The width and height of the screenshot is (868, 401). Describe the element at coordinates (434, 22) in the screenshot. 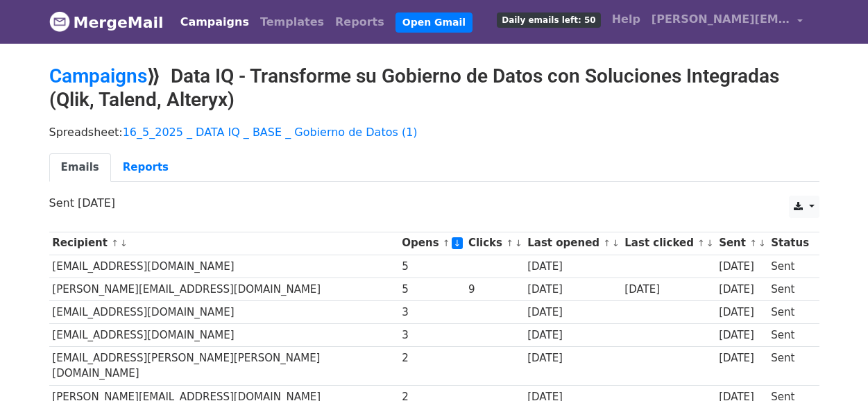

I see `a: Open Gmail` at that location.